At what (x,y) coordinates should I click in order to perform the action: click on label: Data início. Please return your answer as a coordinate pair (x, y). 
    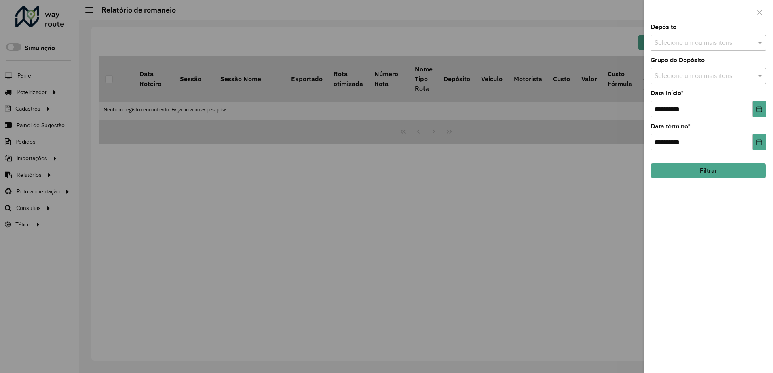
    Looking at the image, I should click on (667, 93).